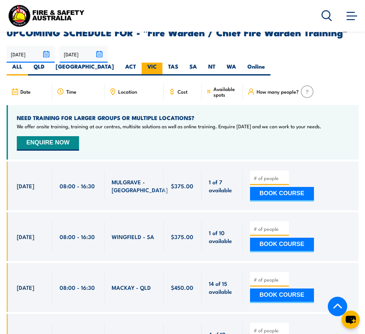 This screenshot has width=365, height=334. Describe the element at coordinates (222, 287) in the screenshot. I see `span: 14 of 15 available` at that location.